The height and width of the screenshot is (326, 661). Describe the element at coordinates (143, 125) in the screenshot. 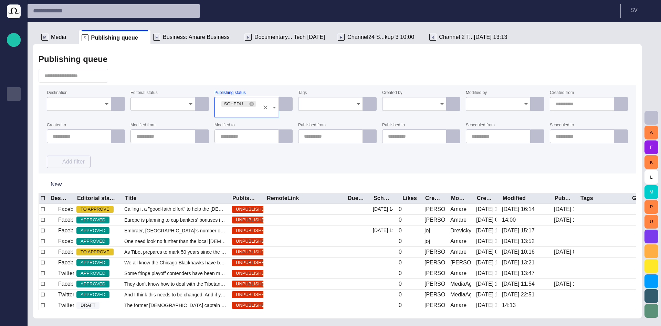

I see `label: Modified from` at that location.